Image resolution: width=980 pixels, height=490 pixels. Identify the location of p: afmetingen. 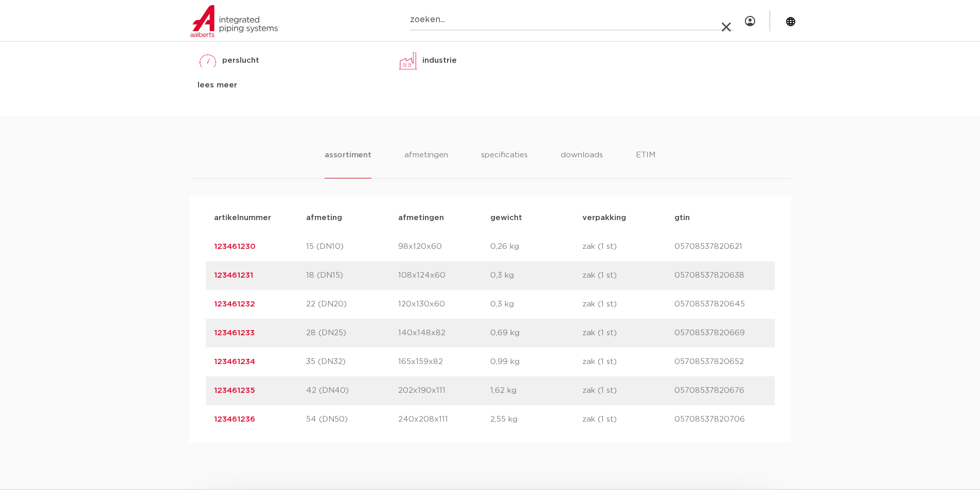
(444, 218).